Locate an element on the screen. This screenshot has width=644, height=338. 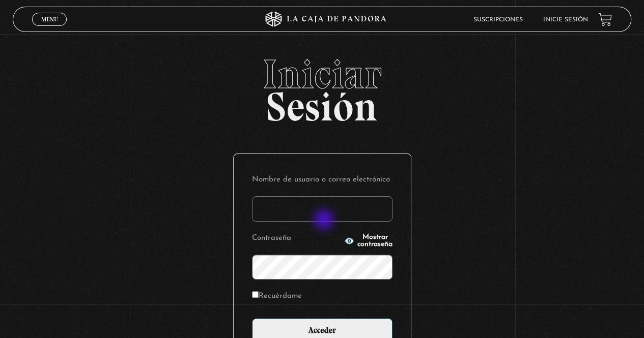
a: Inicie sesión is located at coordinates (566, 20).